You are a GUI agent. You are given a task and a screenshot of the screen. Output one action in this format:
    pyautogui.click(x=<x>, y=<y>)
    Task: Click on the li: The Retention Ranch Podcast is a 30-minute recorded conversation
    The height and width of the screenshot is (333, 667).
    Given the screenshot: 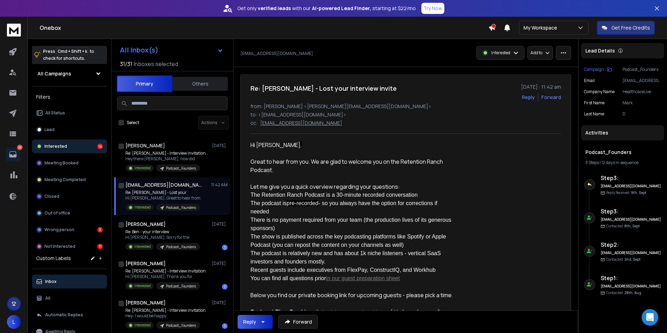 What is the action you would take?
    pyautogui.click(x=352, y=195)
    